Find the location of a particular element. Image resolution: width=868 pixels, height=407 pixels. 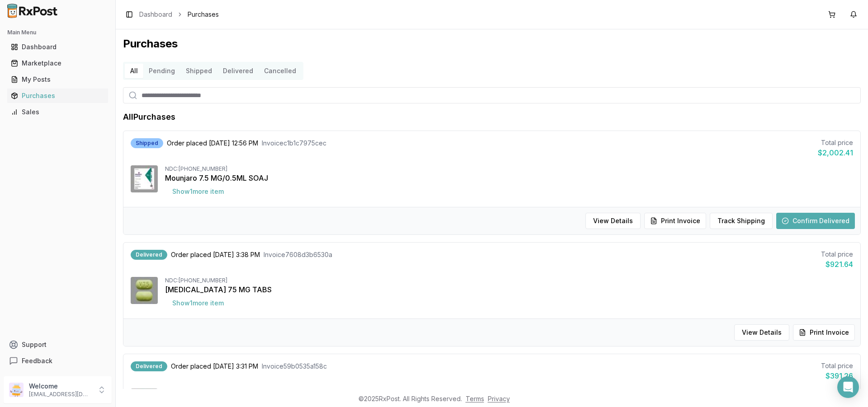

h1: All Purchases is located at coordinates (149, 117).